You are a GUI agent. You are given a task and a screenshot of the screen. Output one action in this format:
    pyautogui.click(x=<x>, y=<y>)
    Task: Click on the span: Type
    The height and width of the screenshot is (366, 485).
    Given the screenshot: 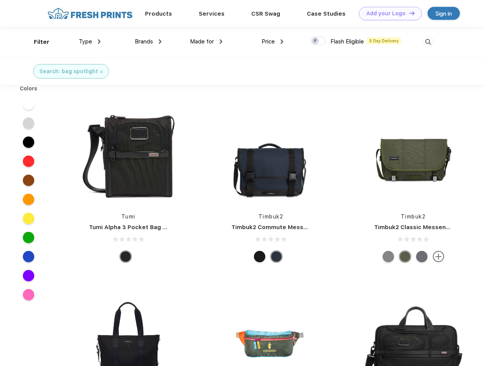 What is the action you would take?
    pyautogui.click(x=85, y=42)
    